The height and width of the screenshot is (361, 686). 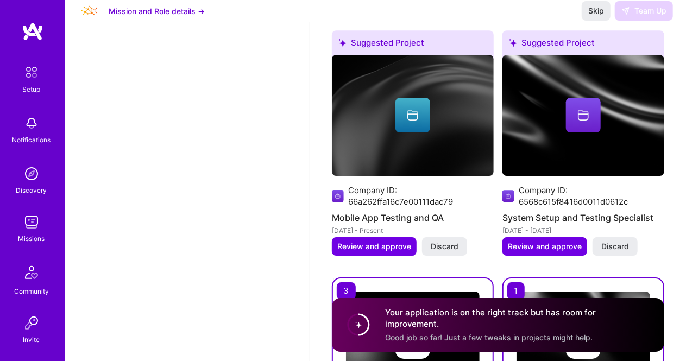 What do you see at coordinates (31, 339) in the screenshot?
I see `div: Invite` at bounding box center [31, 339].